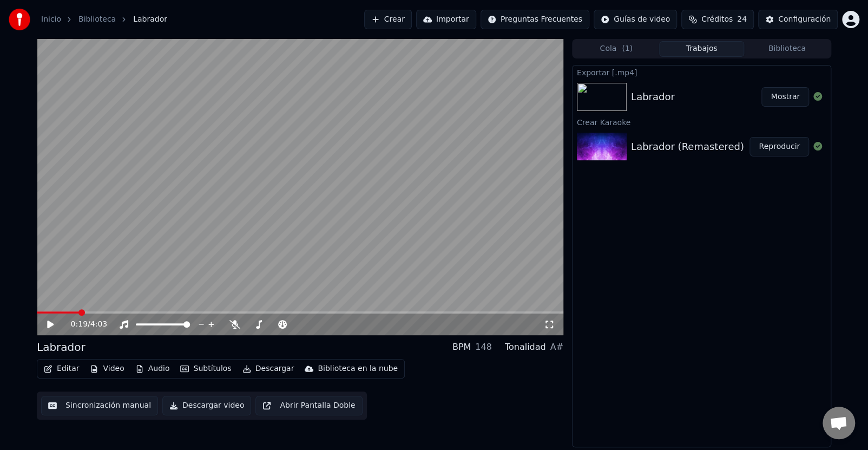 This screenshot has height=450, width=868. Describe the element at coordinates (627, 48) in the screenshot. I see `span: ( 1 )` at that location.